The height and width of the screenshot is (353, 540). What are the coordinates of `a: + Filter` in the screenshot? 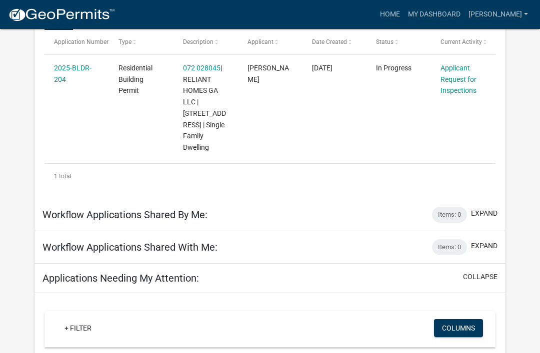 It's located at (78, 328).